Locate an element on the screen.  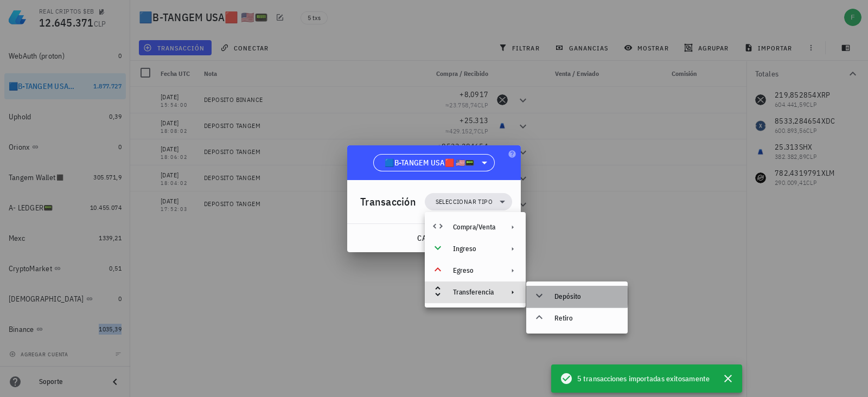
div: Retiro is located at coordinates (586, 318).